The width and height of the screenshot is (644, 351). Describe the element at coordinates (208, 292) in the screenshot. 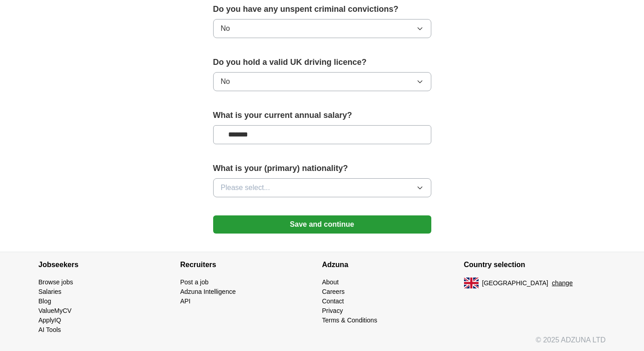

I see `a: Adzuna Intelligence` at that location.